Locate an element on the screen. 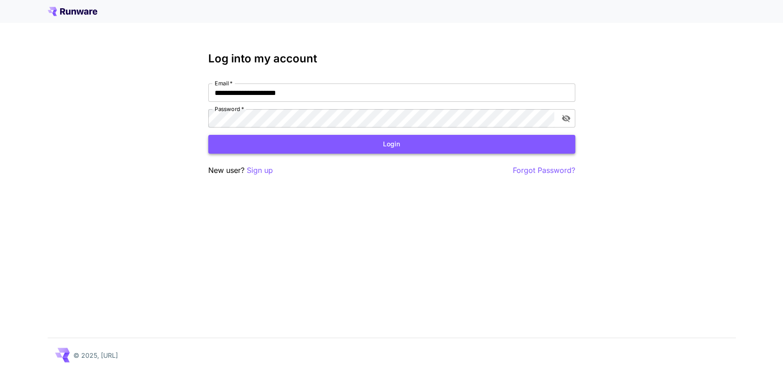 Image resolution: width=783 pixels, height=372 pixels. button: toggle password visibility is located at coordinates (566, 118).